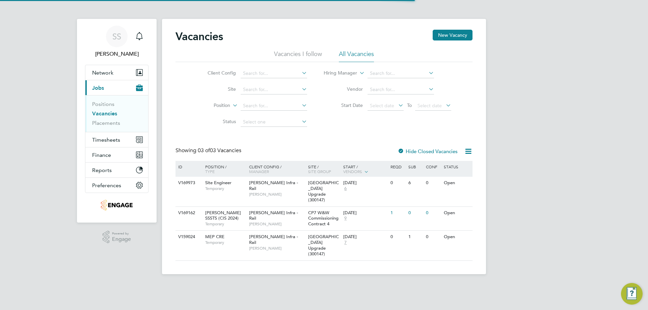  What do you see at coordinates (117, 140) in the screenshot?
I see `button: Timesheets` at bounding box center [117, 140].